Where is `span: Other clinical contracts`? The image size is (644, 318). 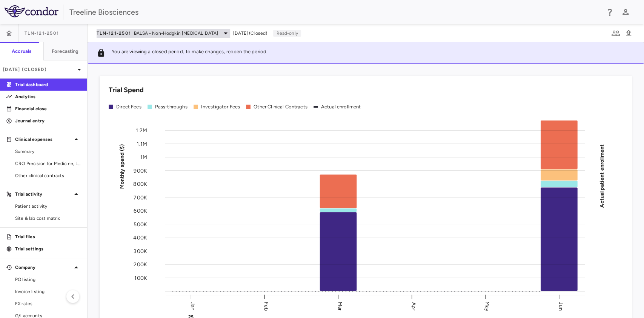 span: Other clinical contracts is located at coordinates (48, 176).